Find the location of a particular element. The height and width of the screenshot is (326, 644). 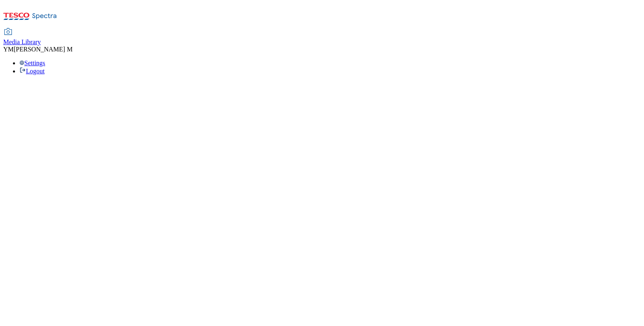

span: Media Library is located at coordinates (22, 42).